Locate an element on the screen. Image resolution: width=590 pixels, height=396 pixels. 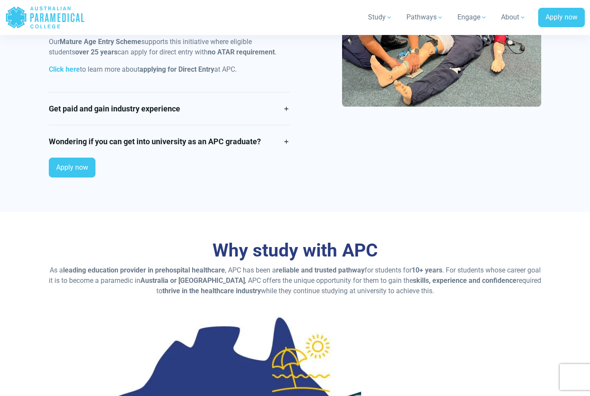
a: Engage is located at coordinates (472, 17).